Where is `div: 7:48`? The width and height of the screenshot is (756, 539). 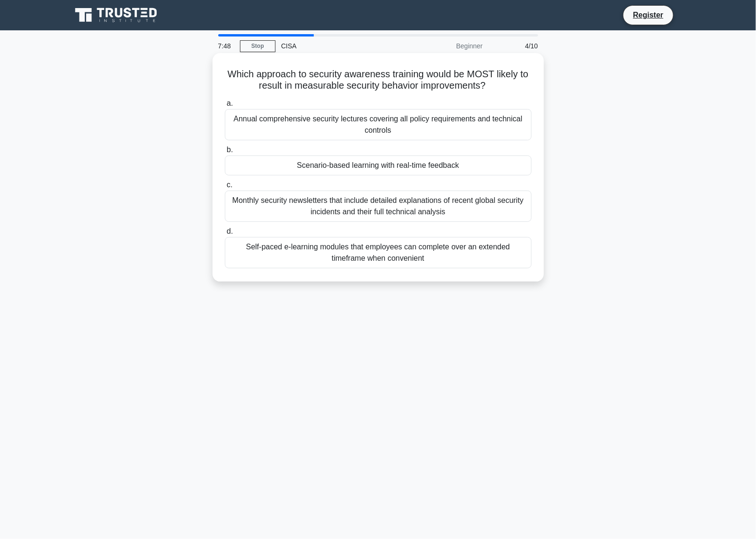 div: 7:48 is located at coordinates (226, 46).